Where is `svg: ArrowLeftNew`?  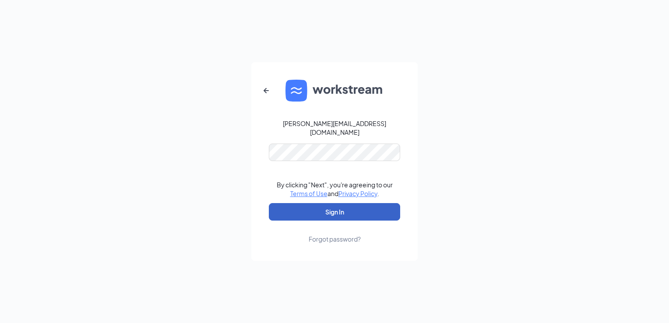 svg: ArrowLeftNew is located at coordinates (266, 91).